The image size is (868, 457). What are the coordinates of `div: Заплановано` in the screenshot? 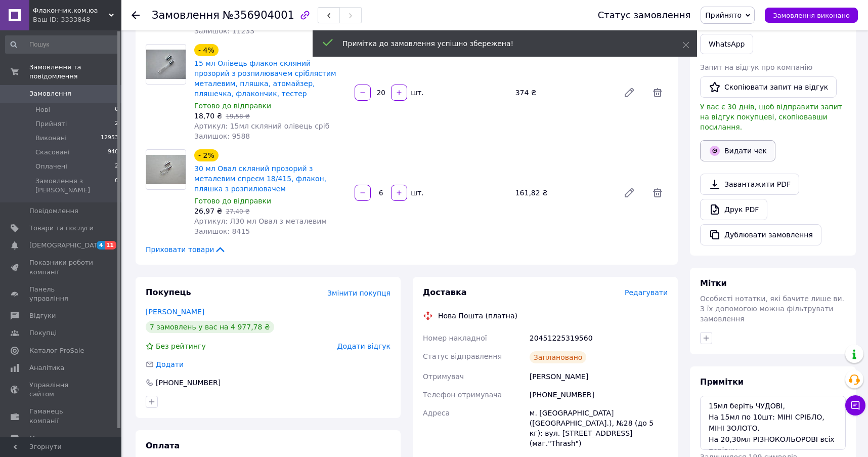 It's located at (558, 357).